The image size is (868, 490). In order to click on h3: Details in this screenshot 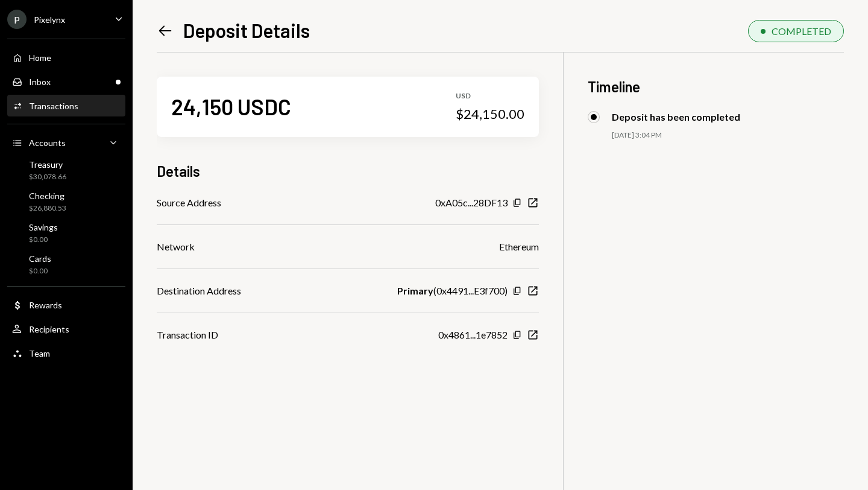, I will do `click(179, 171)`.